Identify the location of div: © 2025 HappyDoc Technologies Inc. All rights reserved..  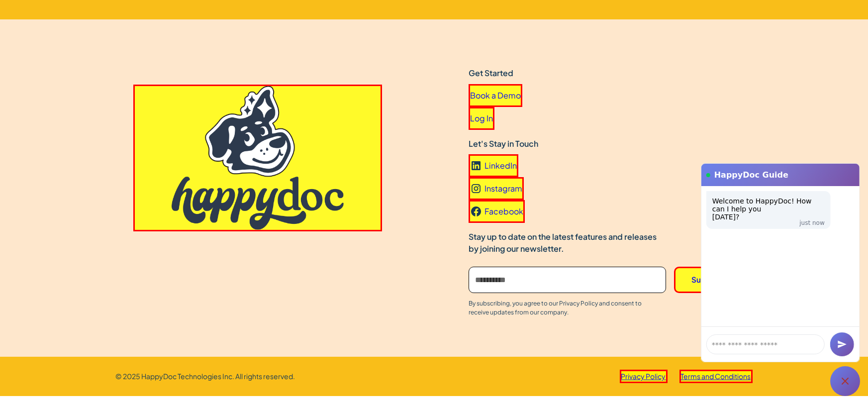
(206, 376).